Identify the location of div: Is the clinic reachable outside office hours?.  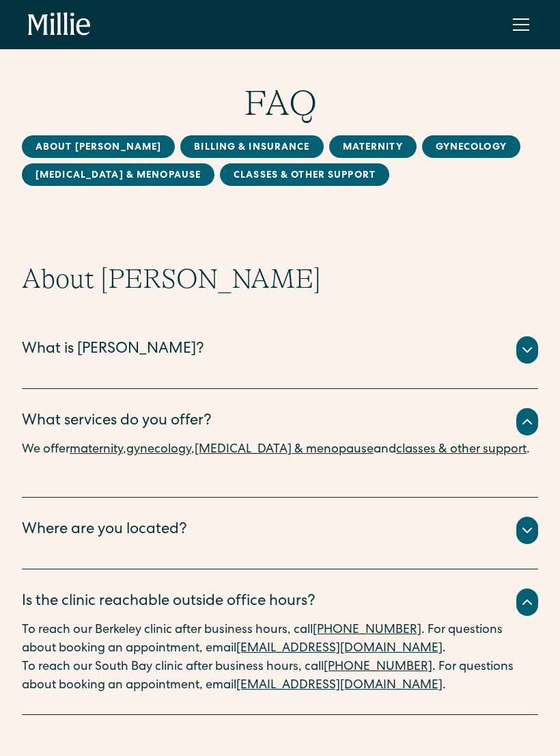
(169, 602).